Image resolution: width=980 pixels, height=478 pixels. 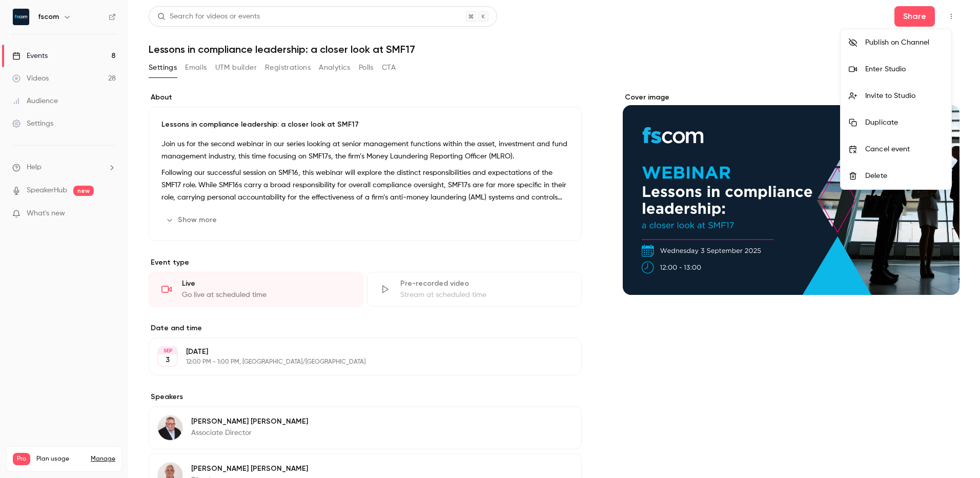 What do you see at coordinates (904, 150) in the screenshot?
I see `div: Cancel event` at bounding box center [904, 150].